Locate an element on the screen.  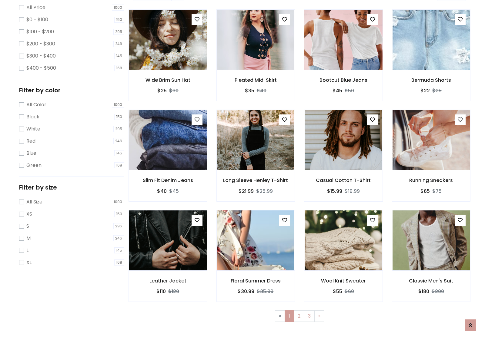
a: 2 is located at coordinates (299, 316).